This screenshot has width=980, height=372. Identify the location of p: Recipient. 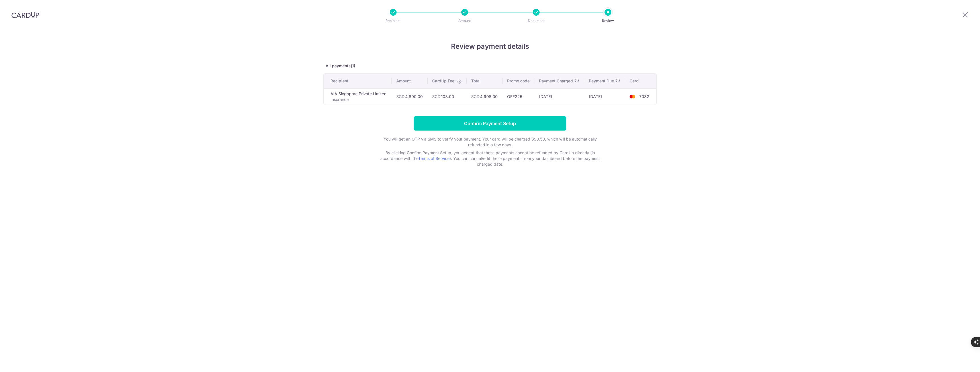
(394, 21).